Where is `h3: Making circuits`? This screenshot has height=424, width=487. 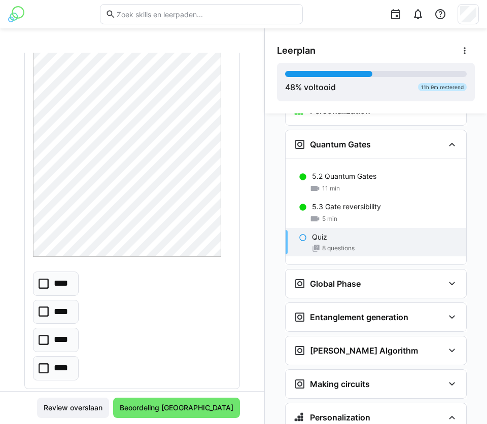 h3: Making circuits is located at coordinates (340, 384).